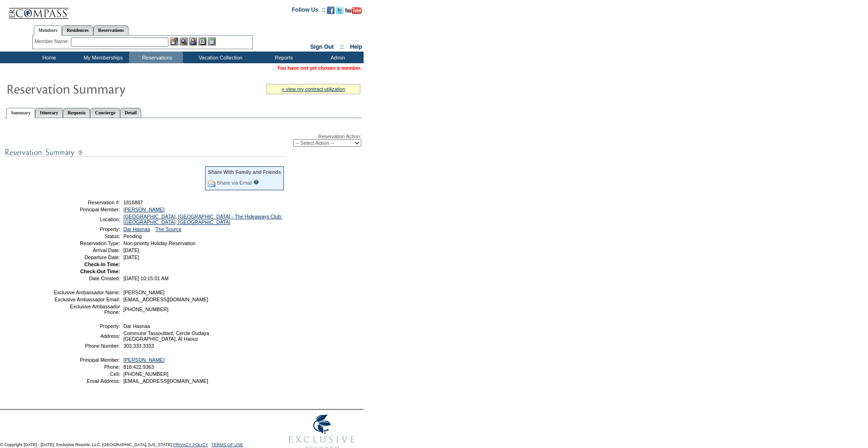 The image size is (868, 448). I want to click on td: Reservation Type:, so click(86, 244).